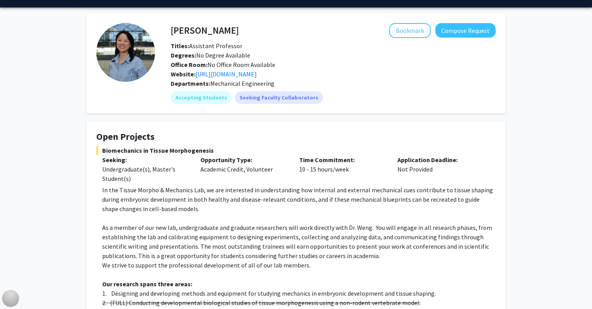  Describe the element at coordinates (296, 137) in the screenshot. I see `h4: Open Projects` at that location.